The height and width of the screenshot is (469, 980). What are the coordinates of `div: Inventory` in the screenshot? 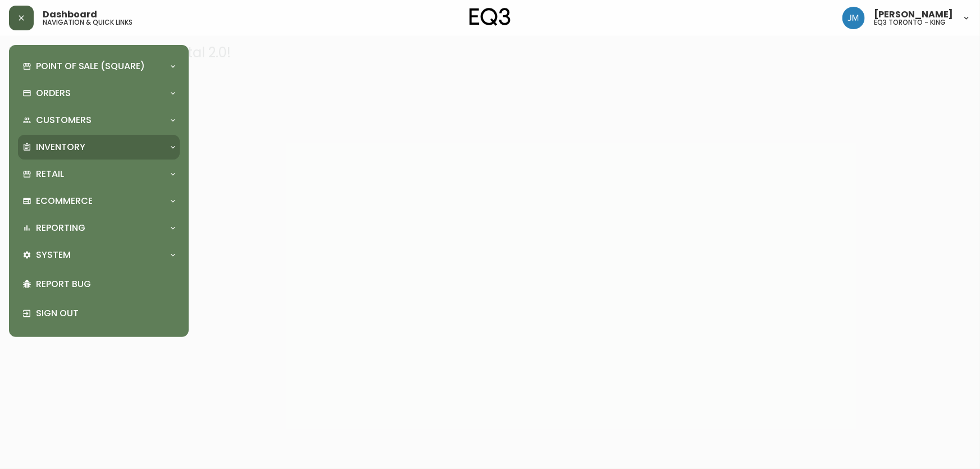 It's located at (99, 147).